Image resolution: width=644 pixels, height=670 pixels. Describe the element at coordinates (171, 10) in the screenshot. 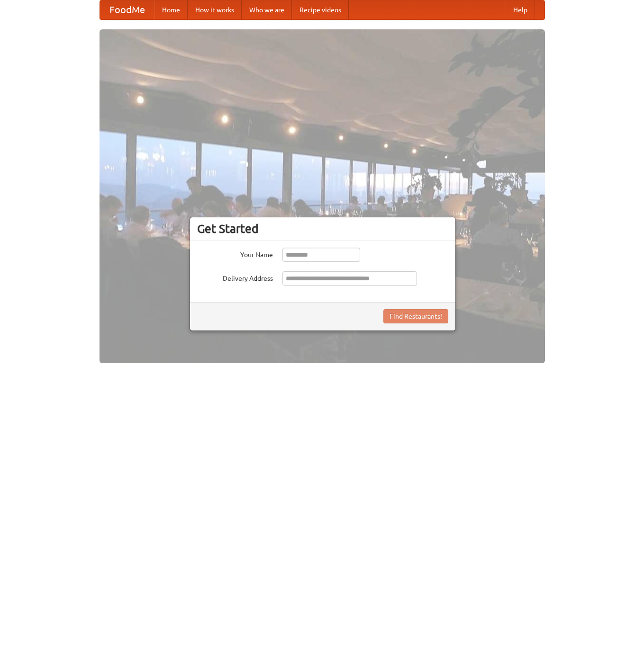

I see `a: Home` at that location.